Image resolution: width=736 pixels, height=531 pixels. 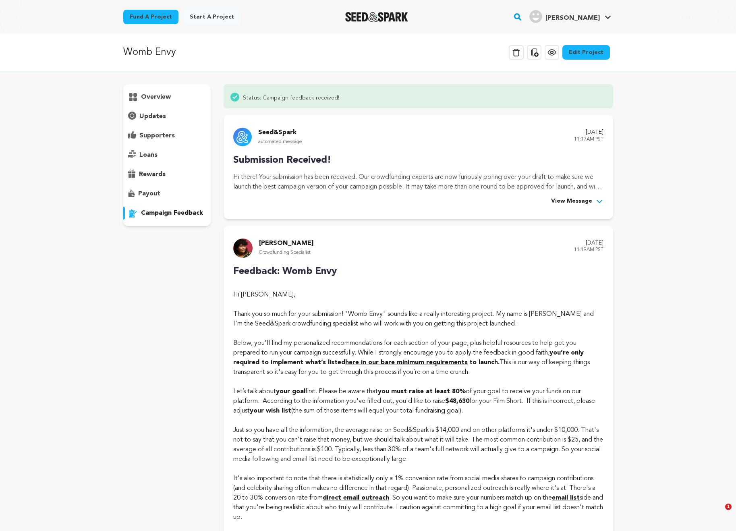 I want to click on button: campaign feedback, so click(x=167, y=213).